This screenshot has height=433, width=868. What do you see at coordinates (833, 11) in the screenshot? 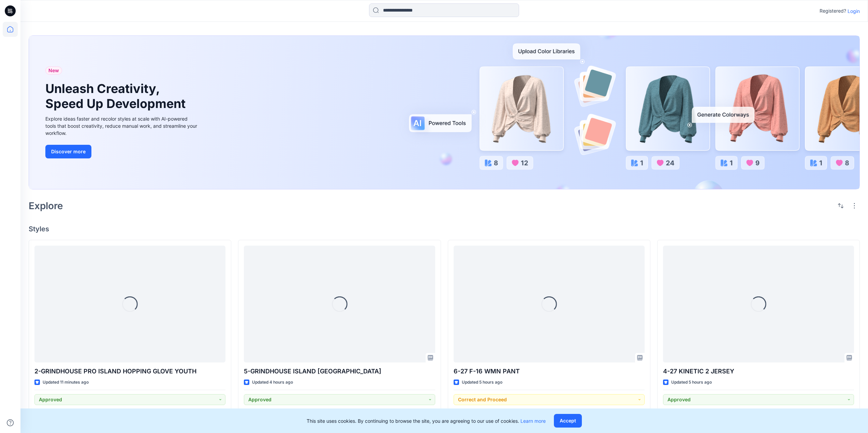
I see `p: Registered?` at bounding box center [833, 11].